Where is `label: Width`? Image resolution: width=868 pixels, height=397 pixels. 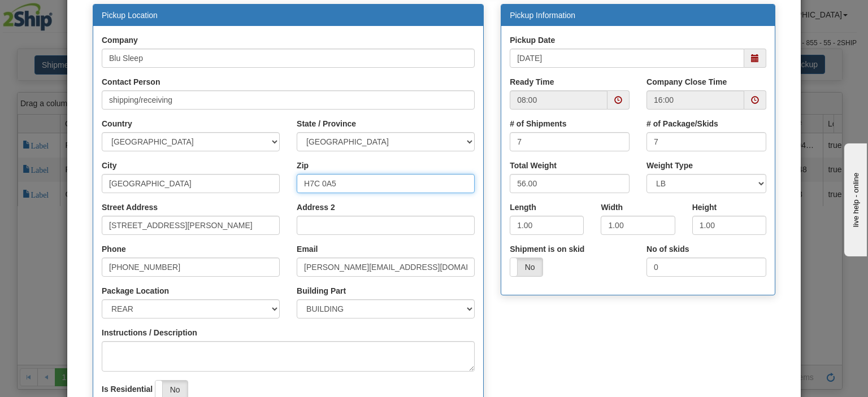 label: Width is located at coordinates (612, 207).